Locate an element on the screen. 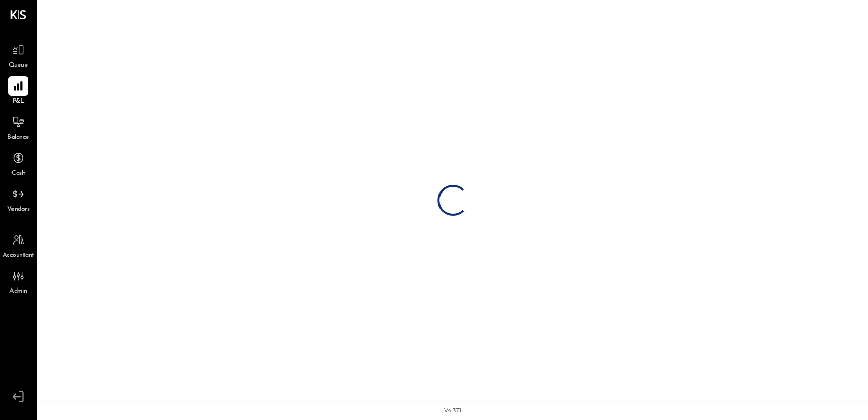 The image size is (868, 420). span: Balance is located at coordinates (18, 138).